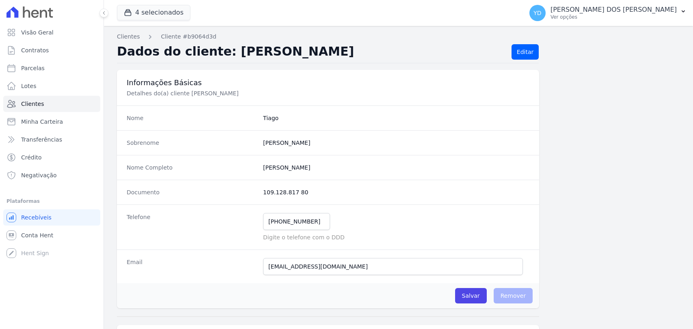 Image resolution: width=693 pixels, height=329 pixels. Describe the element at coordinates (52, 217) in the screenshot. I see `a: Recebíveis` at that location.